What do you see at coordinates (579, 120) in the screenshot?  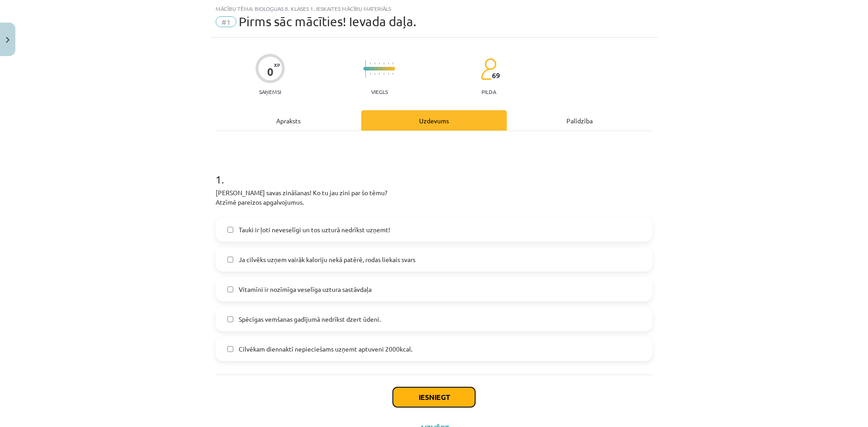 I see `div: Palīdzība` at bounding box center [579, 120].